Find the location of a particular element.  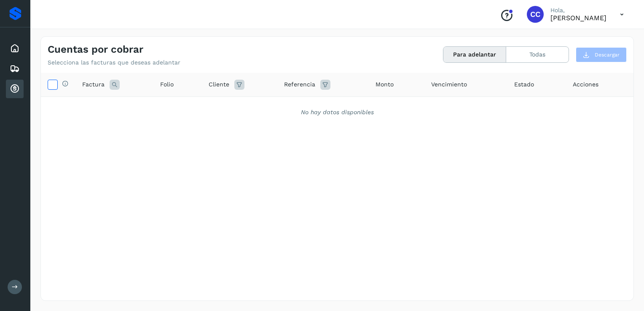

span: Monto is located at coordinates (384, 84).